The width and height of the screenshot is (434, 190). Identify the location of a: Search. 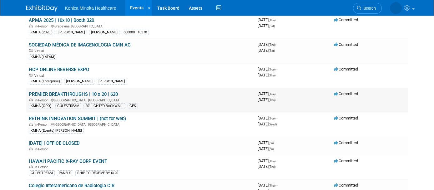
(367, 8).